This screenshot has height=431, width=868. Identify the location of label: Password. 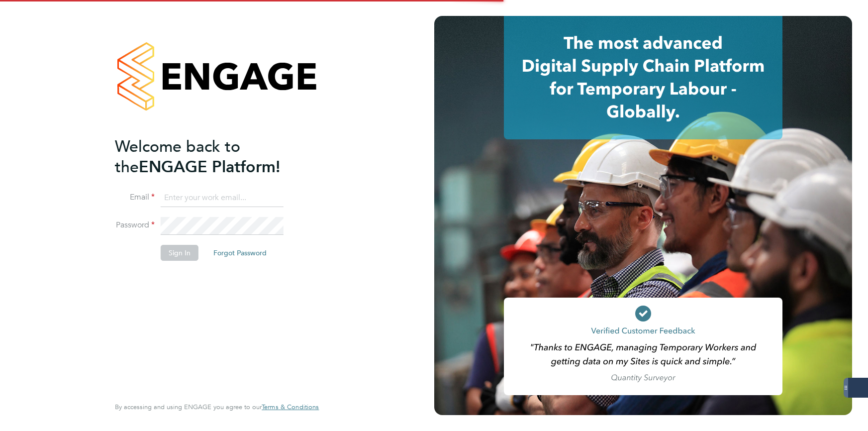
(135, 225).